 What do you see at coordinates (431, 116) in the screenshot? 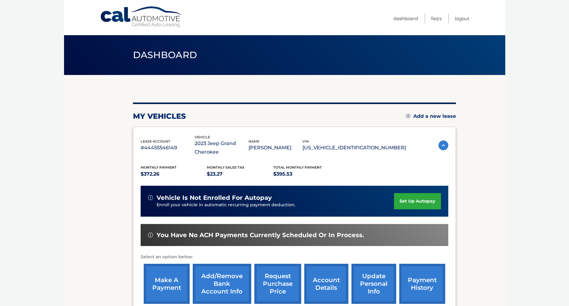
I see `a: Add a new lease` at bounding box center [431, 116].